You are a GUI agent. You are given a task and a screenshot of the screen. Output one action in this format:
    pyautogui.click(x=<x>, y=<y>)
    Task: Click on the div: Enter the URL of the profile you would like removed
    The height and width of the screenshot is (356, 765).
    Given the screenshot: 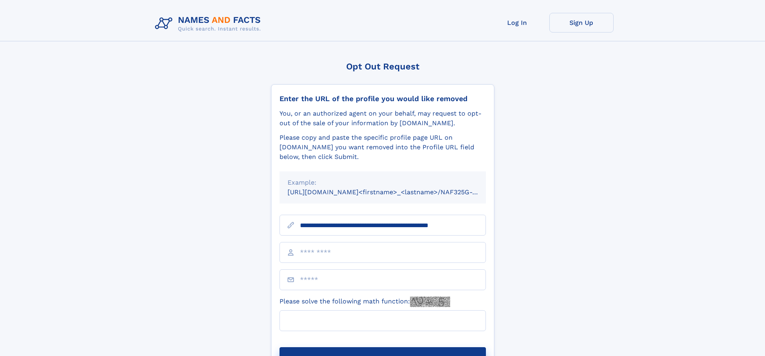 What is the action you would take?
    pyautogui.click(x=383, y=99)
    